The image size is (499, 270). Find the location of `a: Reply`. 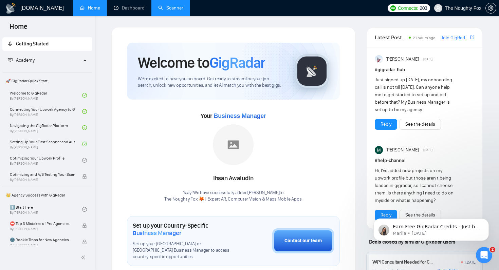

a: Reply is located at coordinates (386, 124).